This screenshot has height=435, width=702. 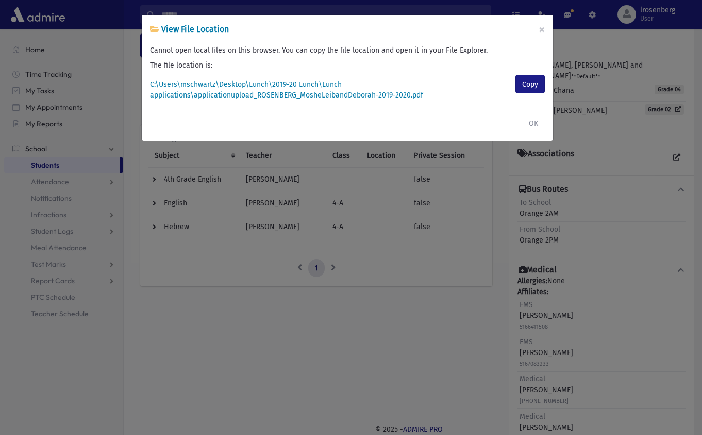 I want to click on label: The file location is:, so click(x=181, y=65).